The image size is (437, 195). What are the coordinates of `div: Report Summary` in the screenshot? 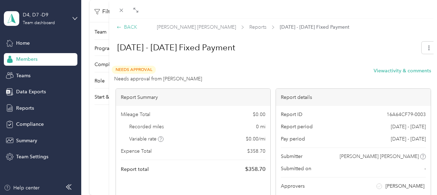 It's located at (193, 97).